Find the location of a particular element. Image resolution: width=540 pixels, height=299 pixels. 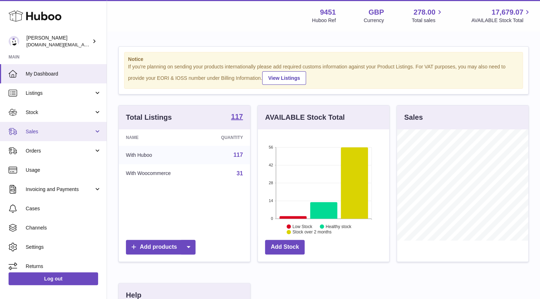

text: 0 is located at coordinates (272, 219).